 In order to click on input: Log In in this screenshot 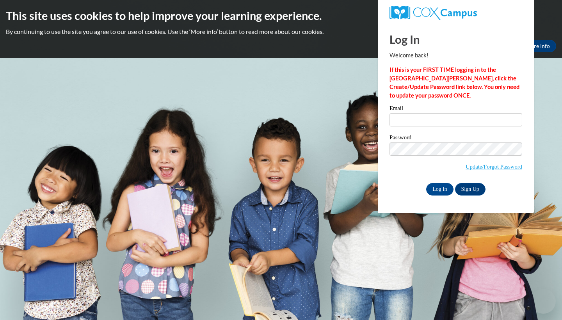, I will do `click(440, 189)`.